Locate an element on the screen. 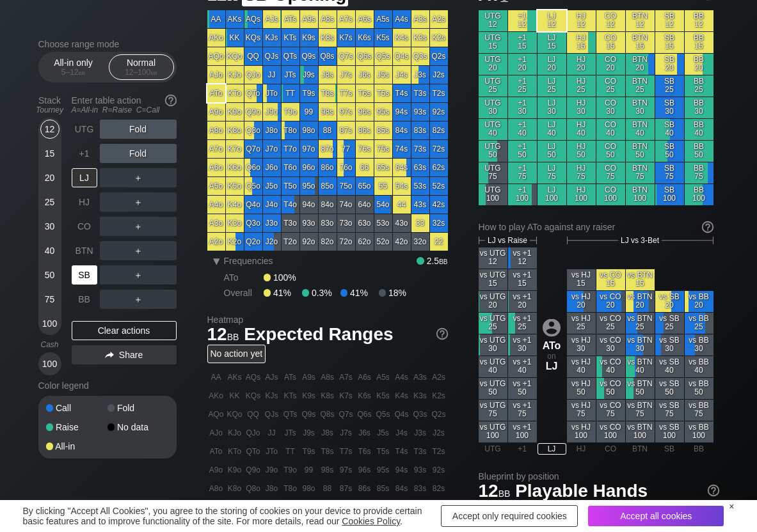  div: 97o is located at coordinates (310, 149).